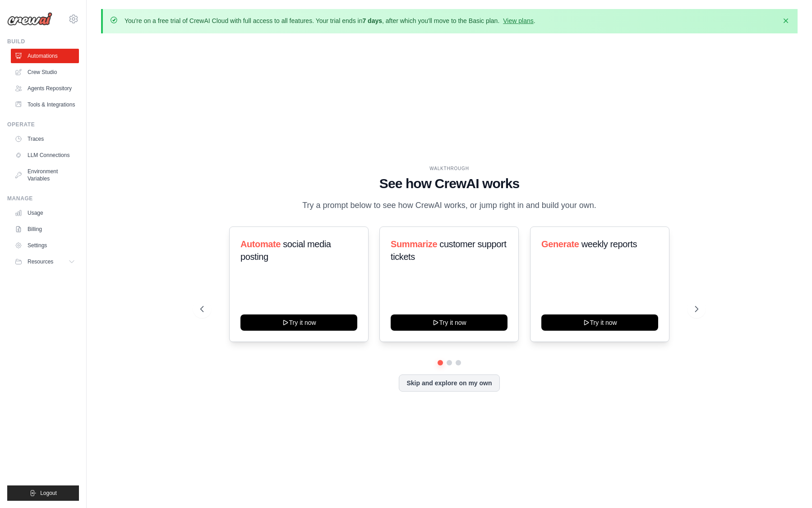 The width and height of the screenshot is (812, 508). What do you see at coordinates (43, 42) in the screenshot?
I see `div: Build` at bounding box center [43, 42].